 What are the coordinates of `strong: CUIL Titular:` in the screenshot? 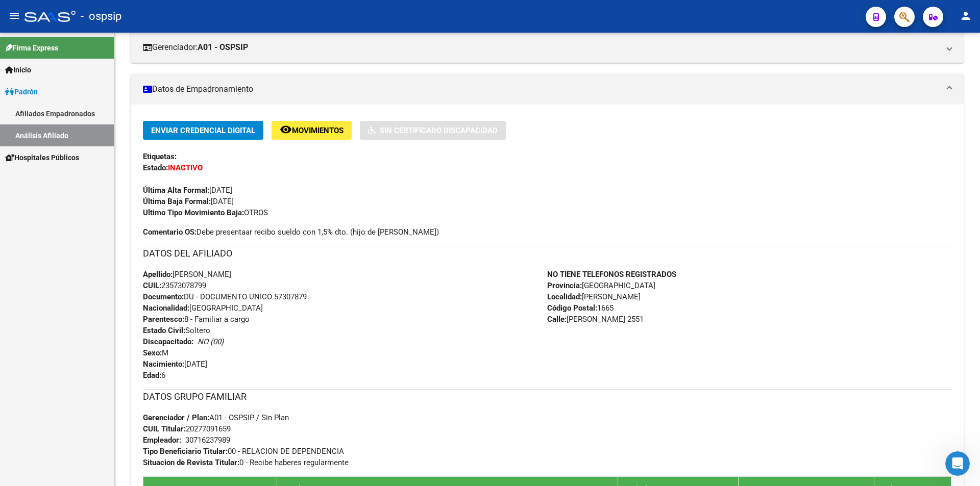 It's located at (164, 429).